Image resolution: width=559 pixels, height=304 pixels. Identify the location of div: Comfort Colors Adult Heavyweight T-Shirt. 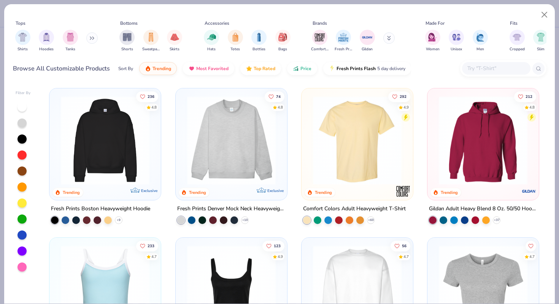
(355, 209).